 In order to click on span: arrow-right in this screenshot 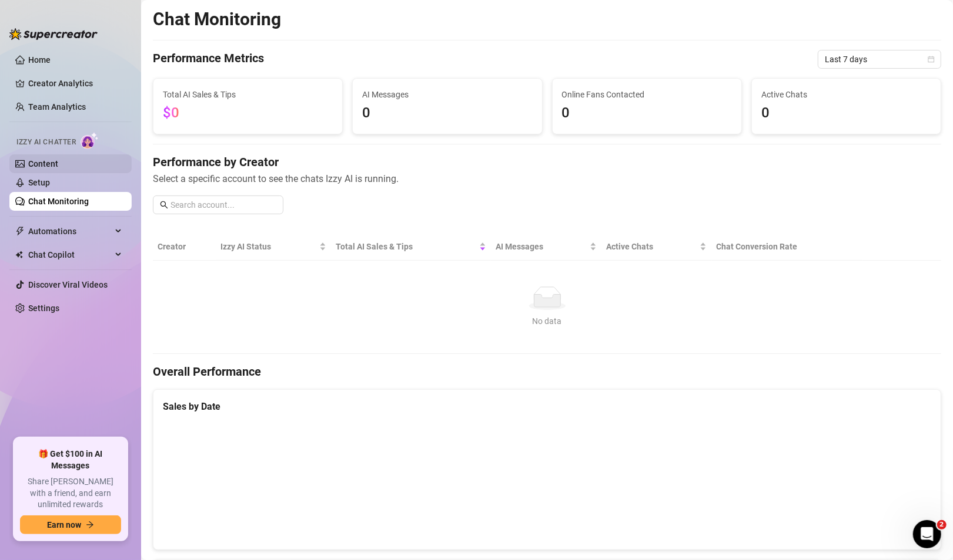, I will do `click(90, 525)`.